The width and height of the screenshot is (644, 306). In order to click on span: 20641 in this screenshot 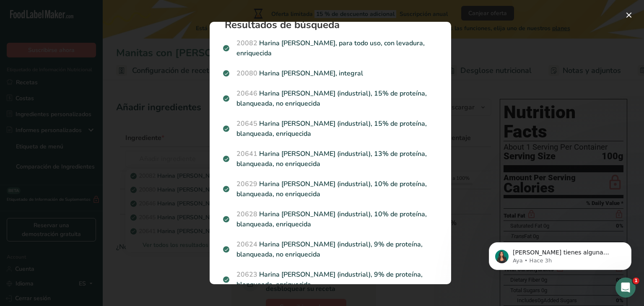, I will do `click(247, 153)`.